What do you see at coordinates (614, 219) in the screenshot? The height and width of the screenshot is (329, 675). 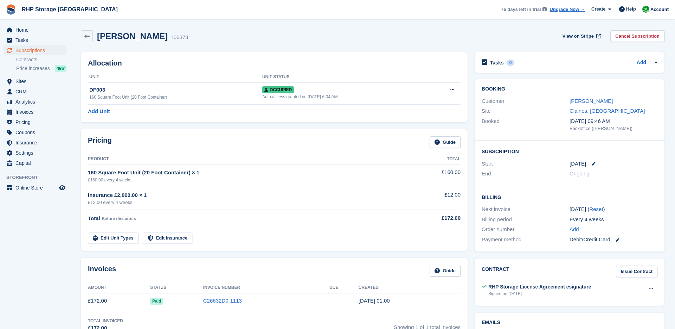 I see `div: Every 4 weeks` at bounding box center [614, 219].